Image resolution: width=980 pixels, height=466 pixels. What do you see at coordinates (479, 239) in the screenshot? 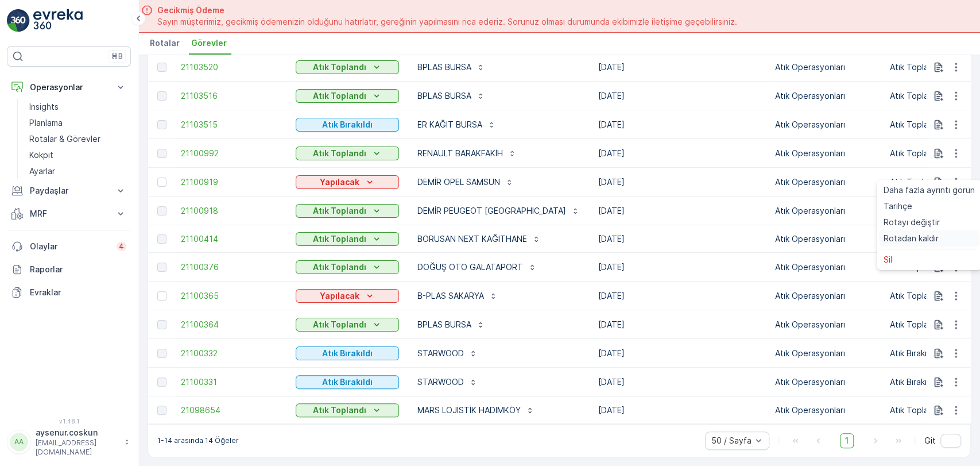
I see `button: BORUSAN NEXT KAĞITHANE` at bounding box center [479, 239].